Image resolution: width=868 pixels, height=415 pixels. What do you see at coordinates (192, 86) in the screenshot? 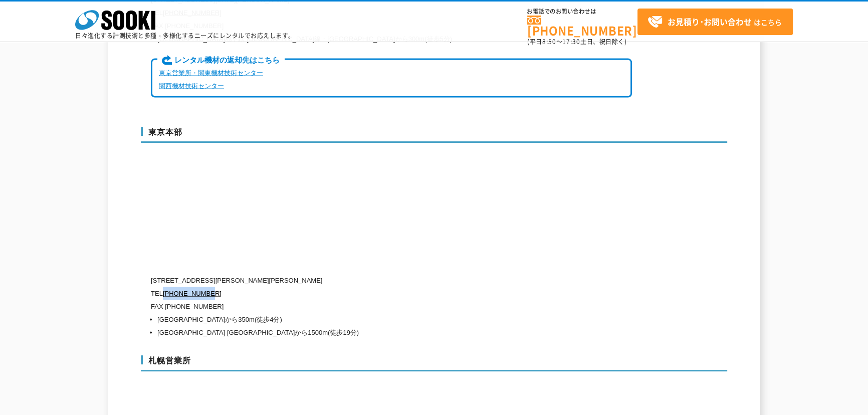
I see `a: 関西機材技術センター` at bounding box center [192, 86].